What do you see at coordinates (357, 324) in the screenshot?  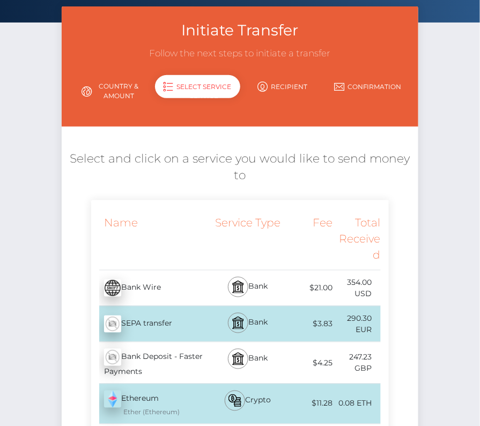 I see `div: 290.30 EUR` at bounding box center [357, 324].